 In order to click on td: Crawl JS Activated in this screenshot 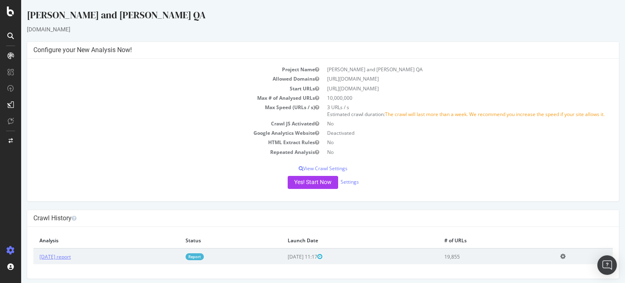, I will do `click(157, 123)`.